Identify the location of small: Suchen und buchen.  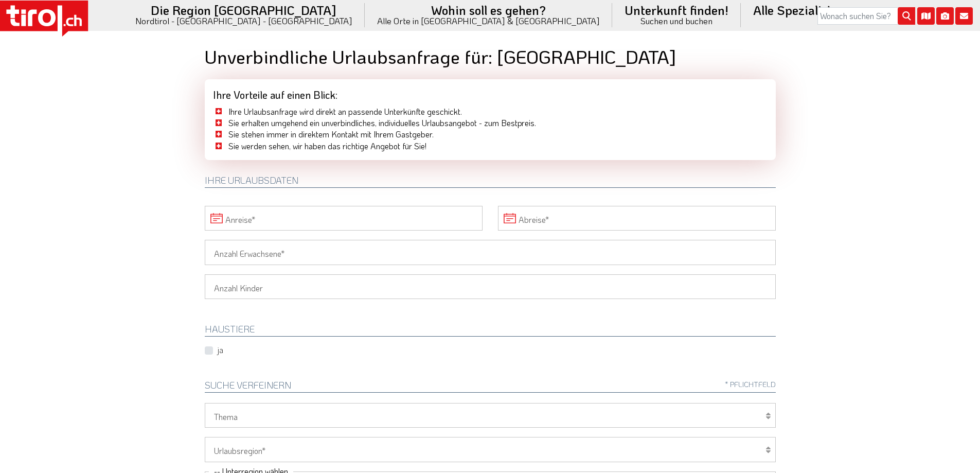
(676, 21).